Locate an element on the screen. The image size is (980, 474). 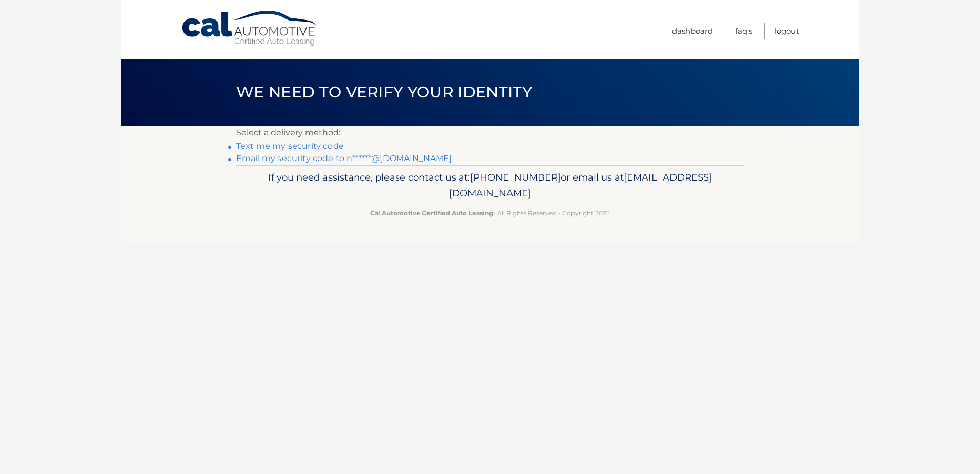
a: FAQ's is located at coordinates (744, 31).